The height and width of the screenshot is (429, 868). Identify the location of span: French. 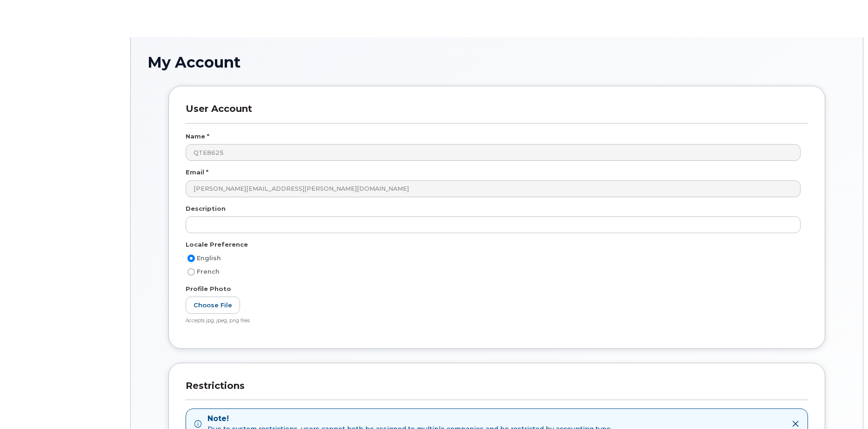
(208, 271).